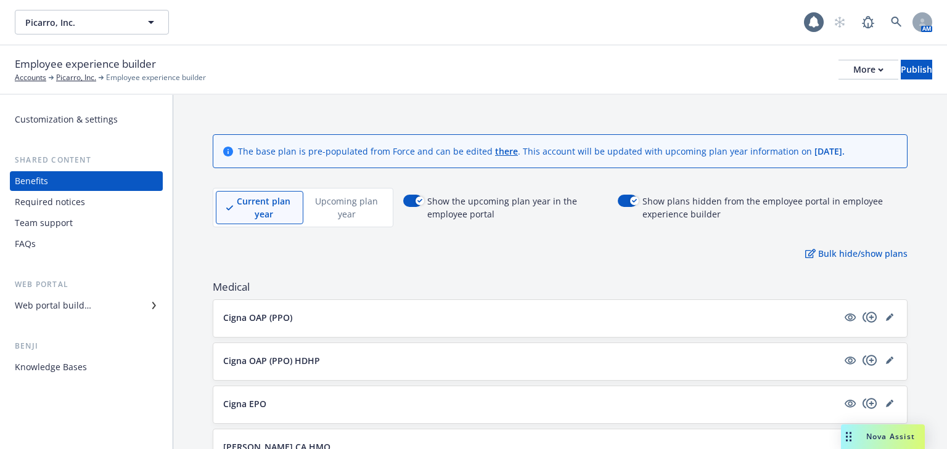  I want to click on a: Customization & settings, so click(86, 120).